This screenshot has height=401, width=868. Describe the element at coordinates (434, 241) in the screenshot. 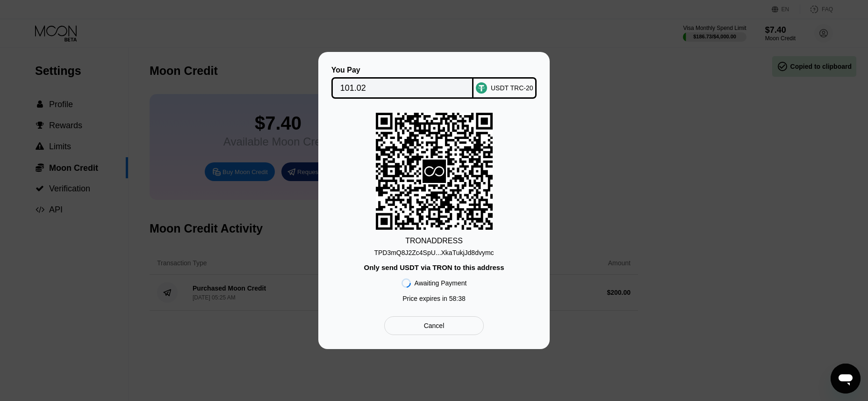

I see `div: TRON ADDRESS` at that location.